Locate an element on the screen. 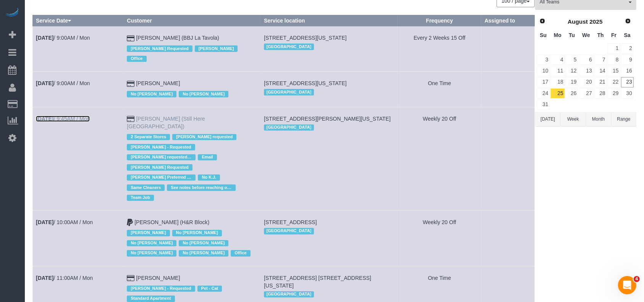 The width and height of the screenshot is (644, 302). button: Month is located at coordinates (599, 119).